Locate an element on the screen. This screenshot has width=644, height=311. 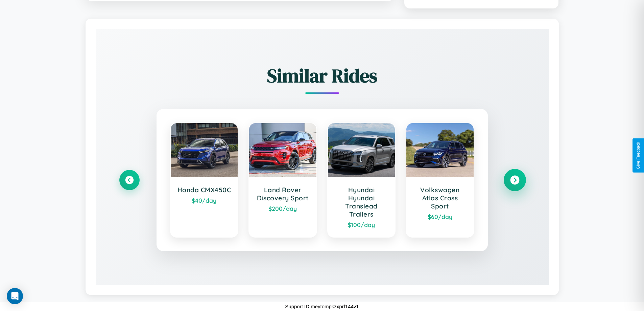
div: Open Intercom Messenger is located at coordinates (15, 296).